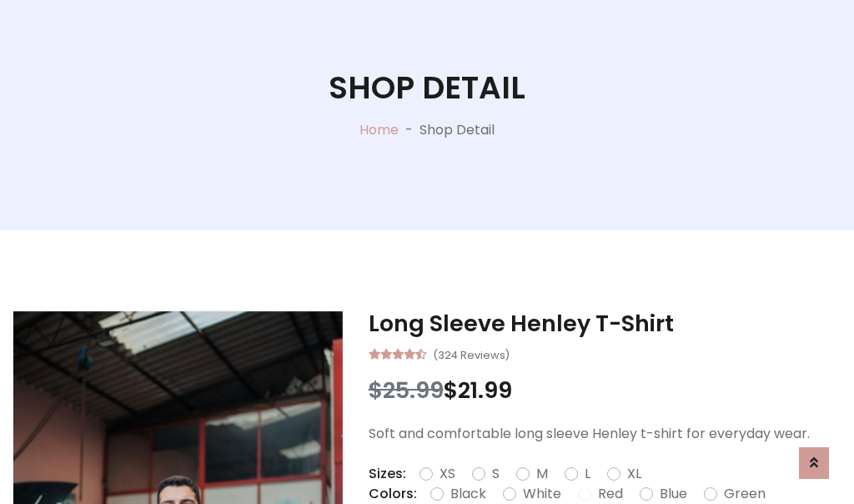 The image size is (854, 504). I want to click on p: Soft and comfortable long sleeve Henley t-shirt for everyday wear., so click(605, 433).